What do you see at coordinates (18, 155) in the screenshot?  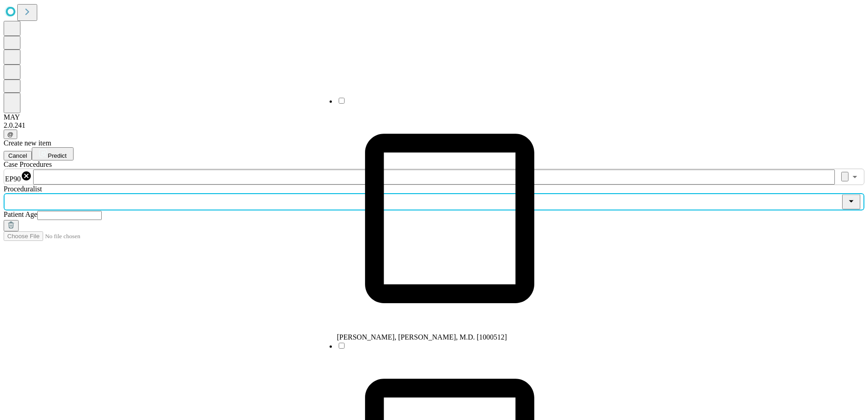 I see `button: Cancel` at bounding box center [18, 155].